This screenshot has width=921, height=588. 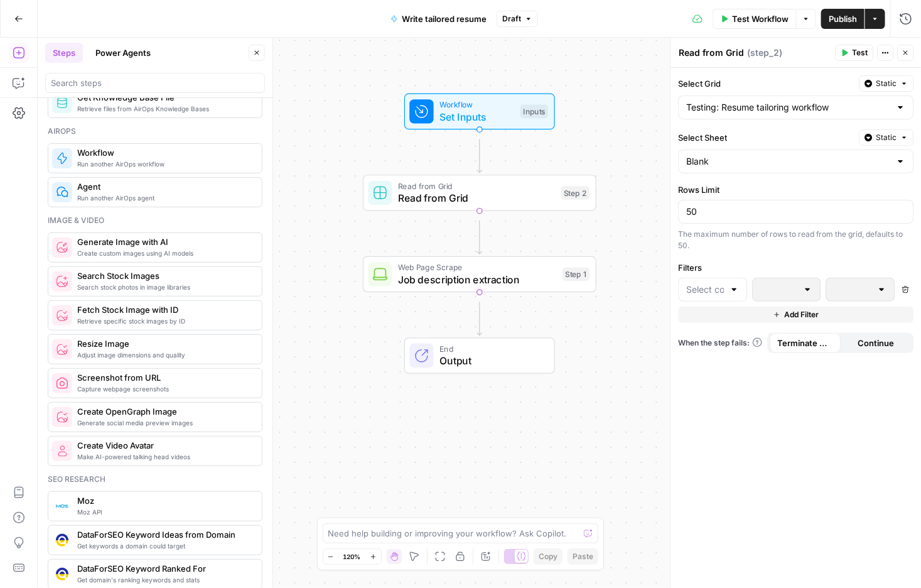 I want to click on span: Agent, so click(x=165, y=187).